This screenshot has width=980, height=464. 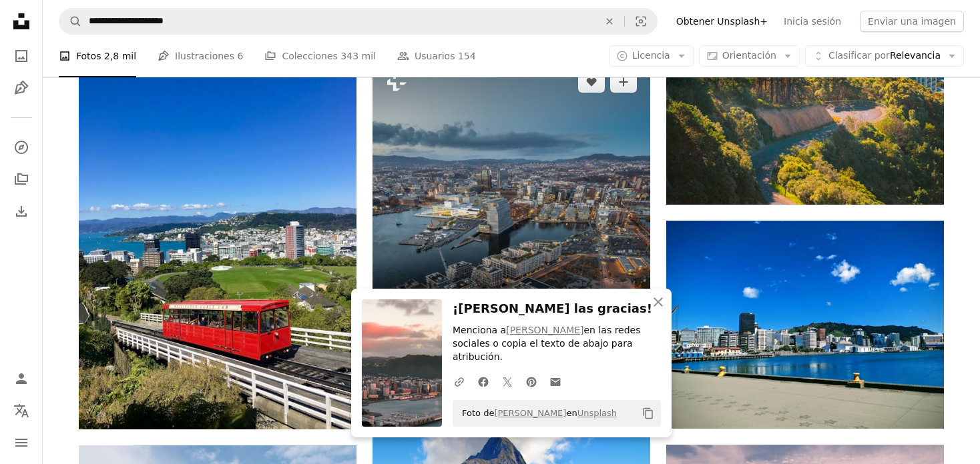 I want to click on a: Ilustraciones, so click(x=22, y=88).